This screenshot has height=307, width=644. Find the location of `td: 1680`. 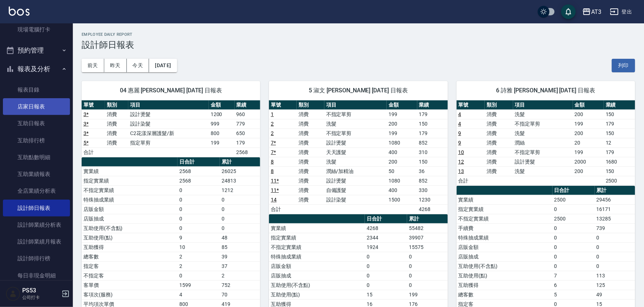

td: 1680 is located at coordinates (619, 161).